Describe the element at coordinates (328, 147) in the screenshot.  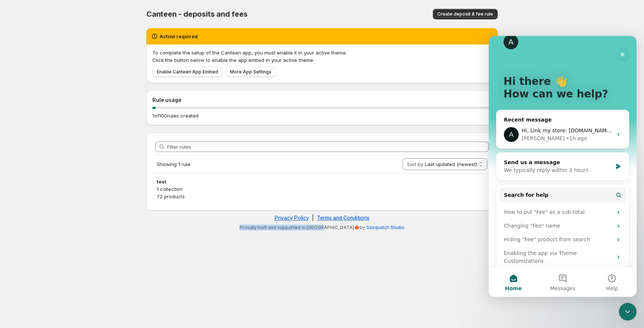
I see `input: Filter rules` at that location.